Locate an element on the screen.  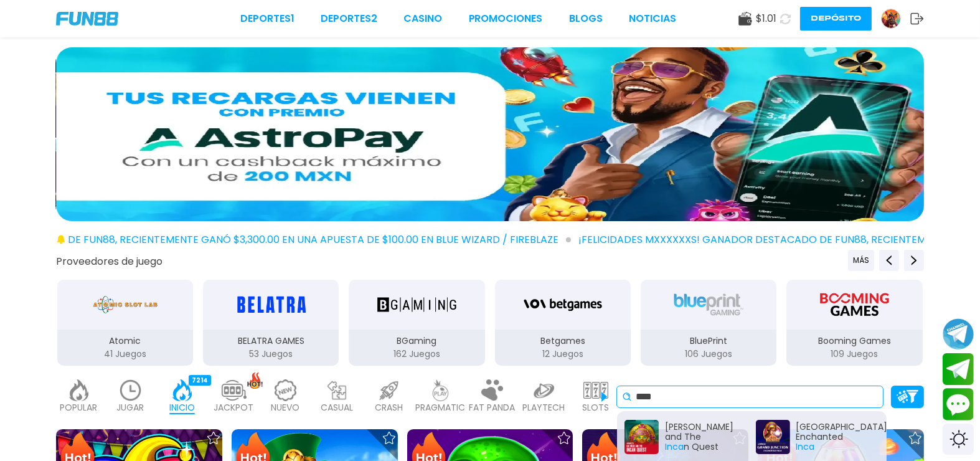
img: popular_light.webp is located at coordinates (79, 390).